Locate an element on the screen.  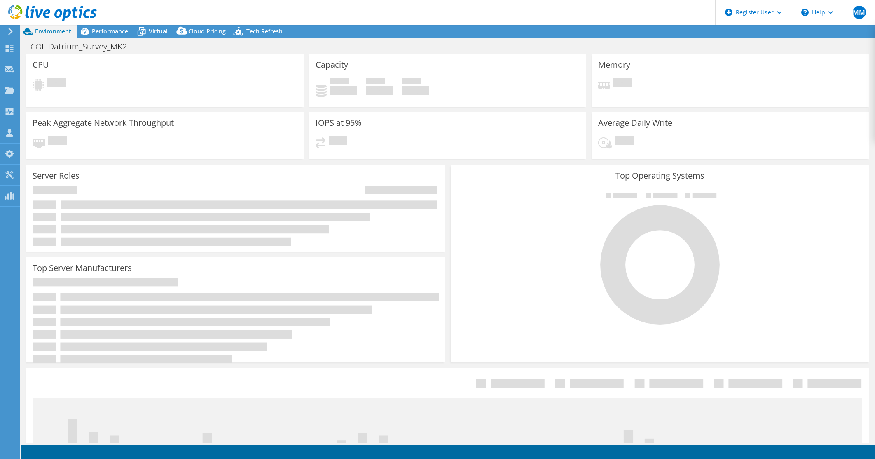
span: Tech Refresh is located at coordinates (265, 31).